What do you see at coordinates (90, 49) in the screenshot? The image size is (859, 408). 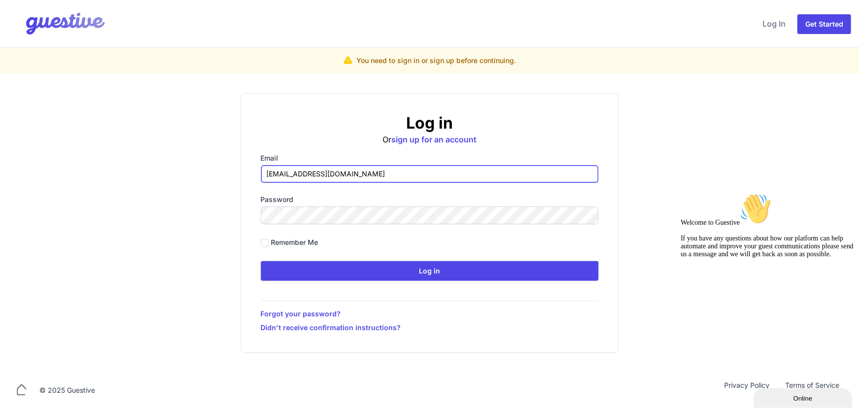 I see `span: Welcome to Guestive If you have any questions about how our platform can help automate and improv...` at bounding box center [90, 49].